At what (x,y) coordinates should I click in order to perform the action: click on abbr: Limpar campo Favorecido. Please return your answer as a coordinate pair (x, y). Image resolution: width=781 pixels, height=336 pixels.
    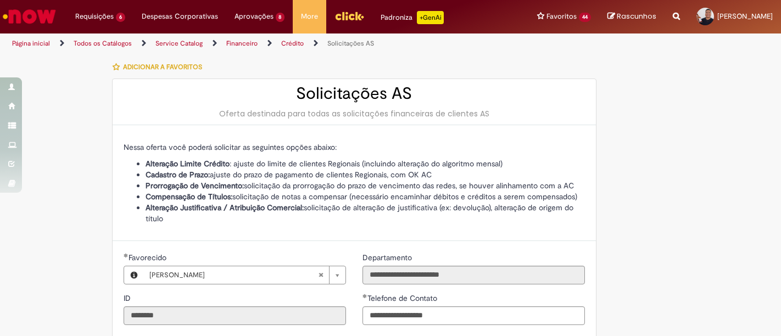
    Looking at the image, I should click on (321, 275).